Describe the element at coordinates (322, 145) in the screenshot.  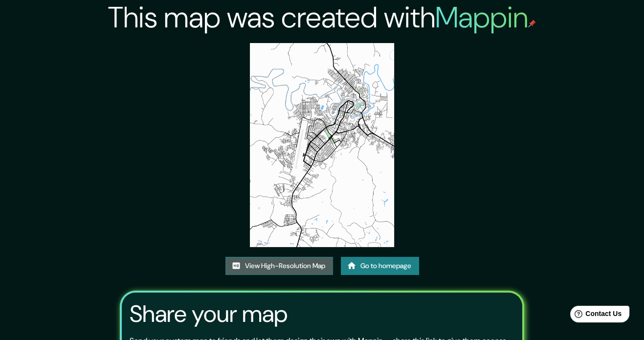
I see `img: created-map` at that location.